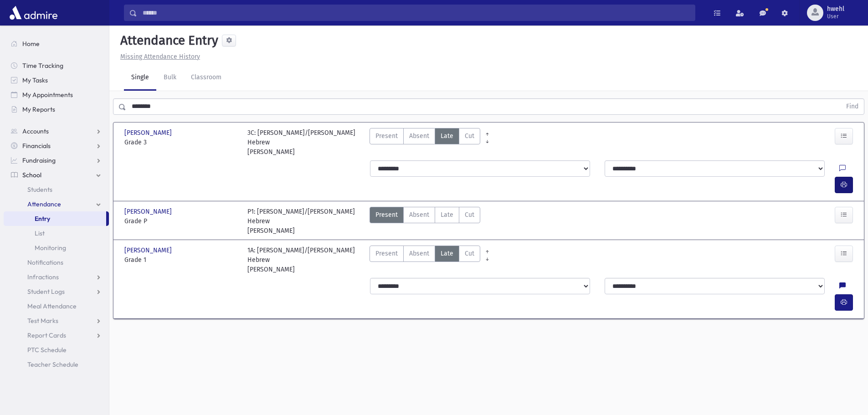 The image size is (868, 415). Describe the element at coordinates (56, 190) in the screenshot. I see `a: Students` at that location.